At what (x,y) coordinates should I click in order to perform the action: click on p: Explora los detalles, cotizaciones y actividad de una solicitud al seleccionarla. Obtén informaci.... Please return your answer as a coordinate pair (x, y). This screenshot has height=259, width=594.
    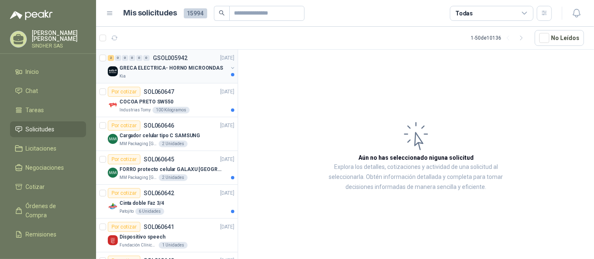
    Looking at the image, I should click on (416, 177).